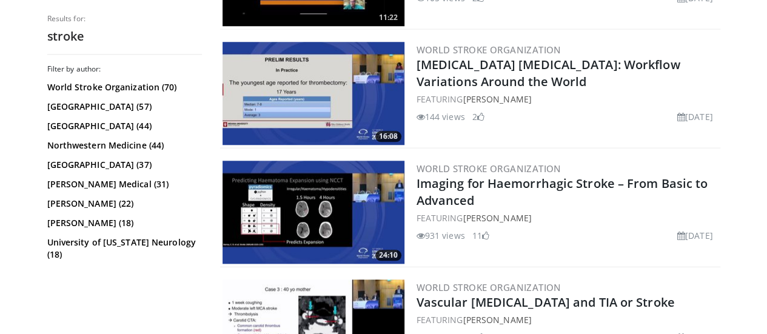 This screenshot has width=767, height=334. I want to click on a: Imaging for Haemorrhagic Stroke – From Basic to Advanced, so click(562, 192).